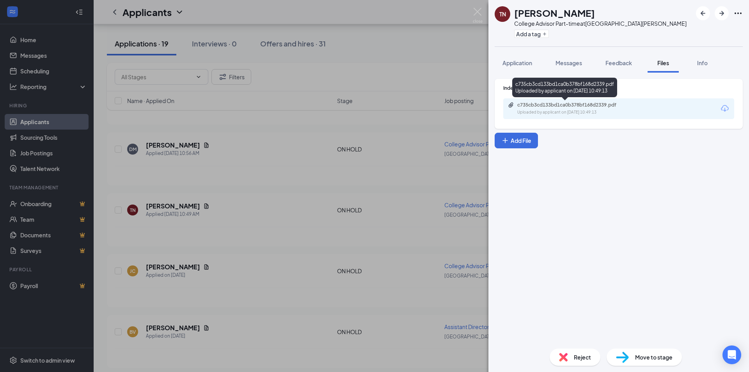 This screenshot has height=372, width=749. What do you see at coordinates (722, 13) in the screenshot?
I see `svg: ArrowRight` at bounding box center [722, 13].